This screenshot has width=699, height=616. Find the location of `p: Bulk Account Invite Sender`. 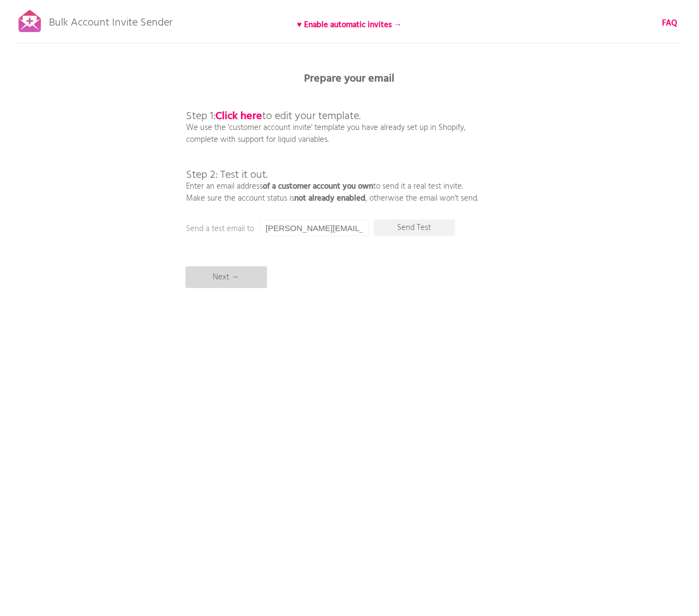

p: Bulk Account Invite Sender is located at coordinates (110, 20).